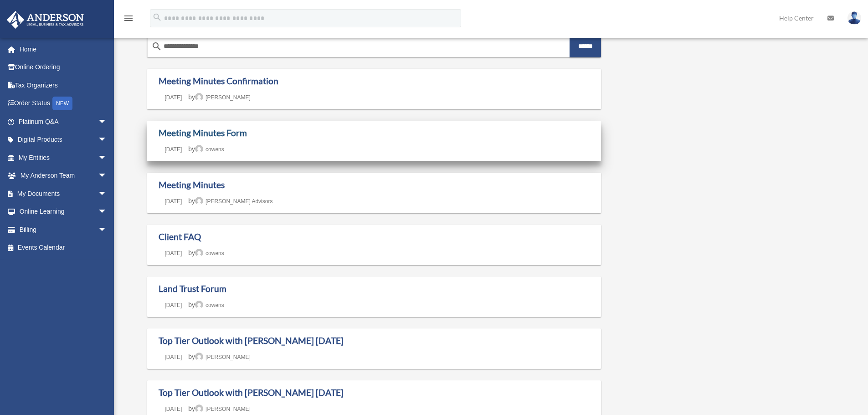 This screenshot has height=415, width=868. I want to click on a: Meeting Minutes Form, so click(203, 133).